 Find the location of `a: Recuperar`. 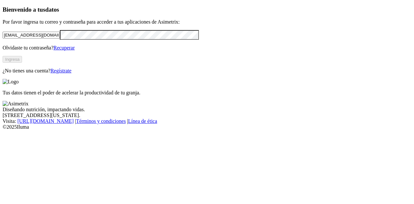

a: Recuperar is located at coordinates (64, 47).